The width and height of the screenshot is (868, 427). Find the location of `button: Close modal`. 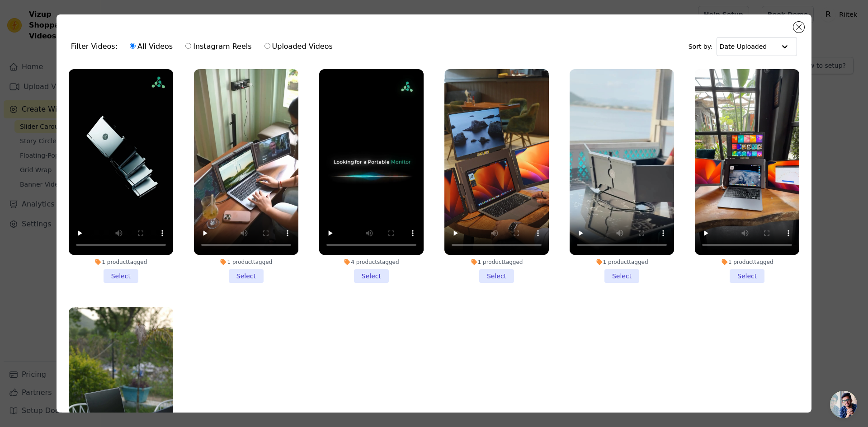

button: Close modal is located at coordinates (799, 27).